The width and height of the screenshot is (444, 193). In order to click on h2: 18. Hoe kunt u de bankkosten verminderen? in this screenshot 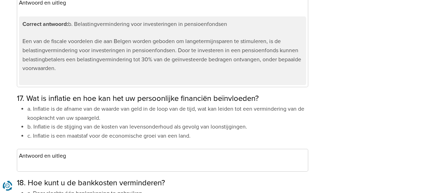, I will do `click(162, 183)`.